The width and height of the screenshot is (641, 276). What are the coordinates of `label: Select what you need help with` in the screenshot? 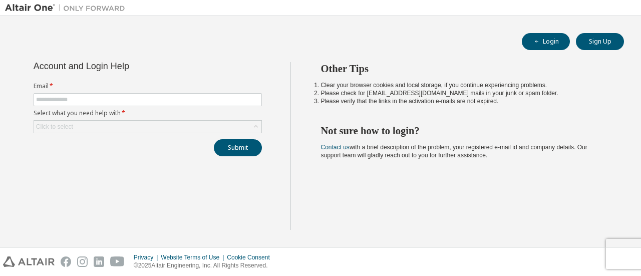 It's located at (148, 113).